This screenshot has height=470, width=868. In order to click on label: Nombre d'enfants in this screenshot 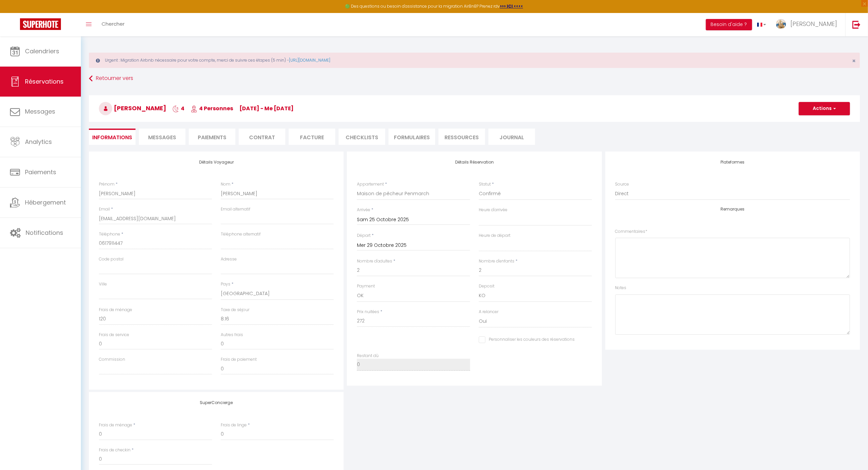, I will do `click(496, 261)`.